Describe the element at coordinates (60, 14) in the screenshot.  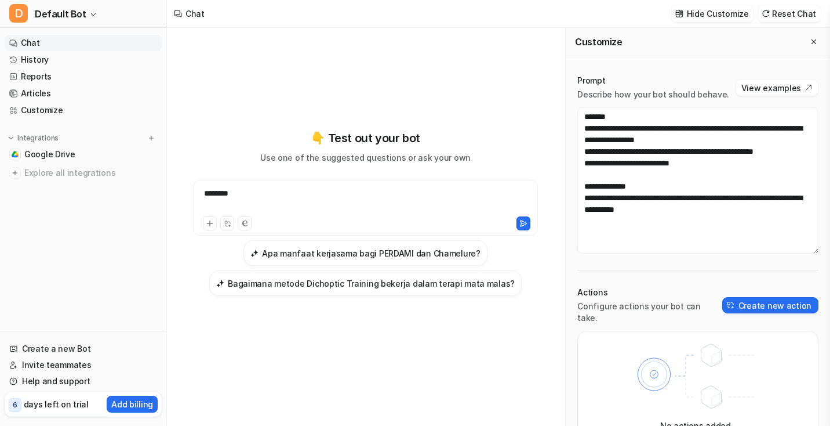
I see `span: Default Bot` at that location.